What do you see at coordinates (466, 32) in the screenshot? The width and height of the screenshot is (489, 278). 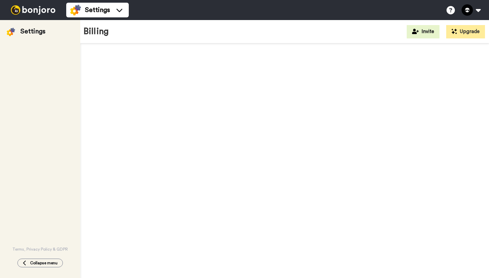 I see `button: Upgrade` at bounding box center [466, 32].